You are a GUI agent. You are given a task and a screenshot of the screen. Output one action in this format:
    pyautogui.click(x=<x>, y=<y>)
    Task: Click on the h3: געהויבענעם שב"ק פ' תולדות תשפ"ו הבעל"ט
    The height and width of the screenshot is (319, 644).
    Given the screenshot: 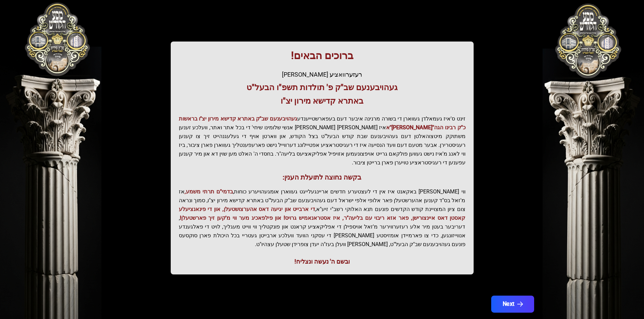 What is the action you would take?
    pyautogui.click(x=322, y=88)
    